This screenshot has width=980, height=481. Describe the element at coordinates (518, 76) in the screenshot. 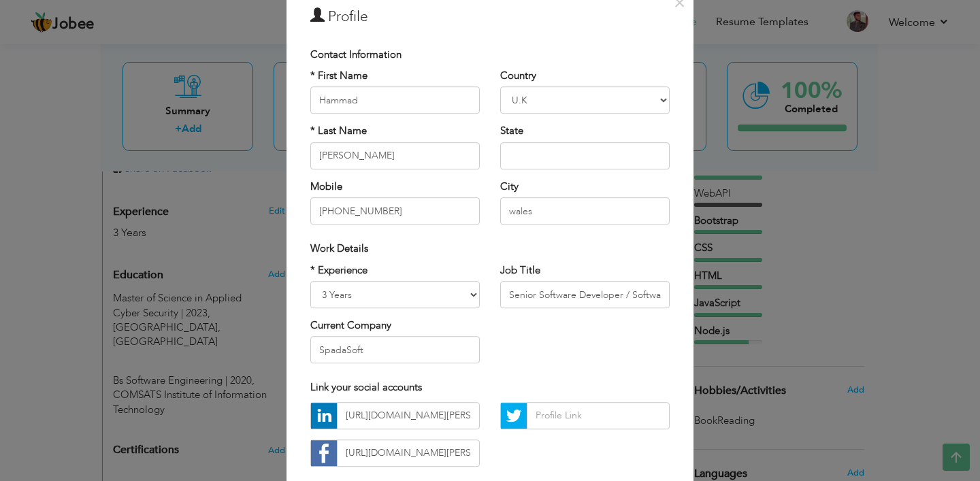

I see `label: Country` at that location.